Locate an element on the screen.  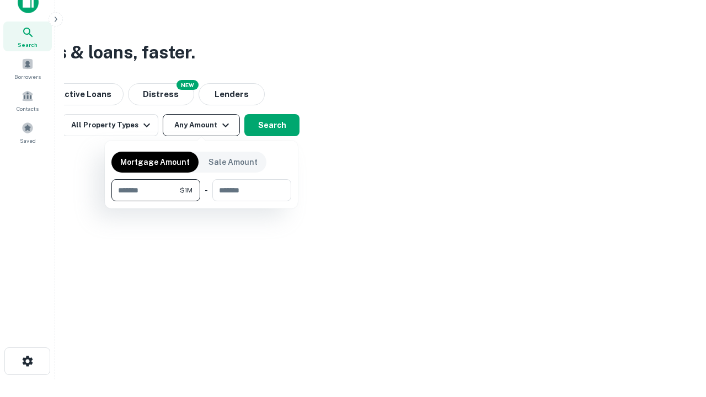
p: Mortgage Amount is located at coordinates (155, 162).